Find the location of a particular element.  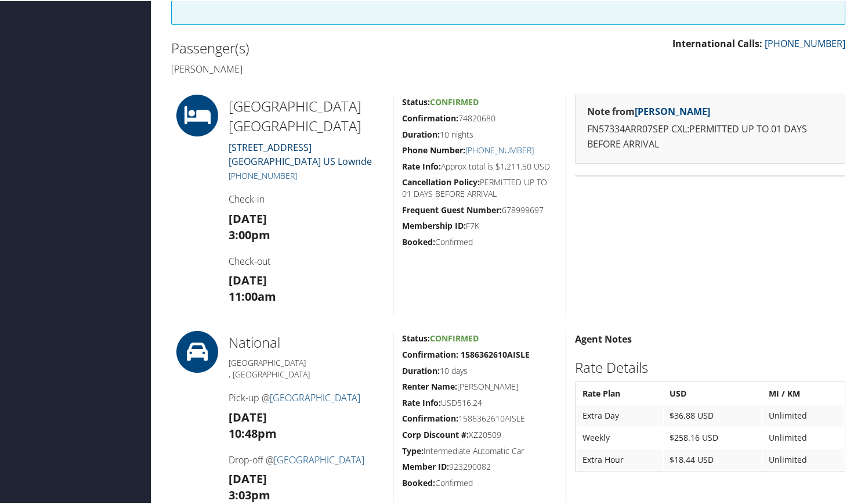

strong: International Calls: is located at coordinates (717, 42).